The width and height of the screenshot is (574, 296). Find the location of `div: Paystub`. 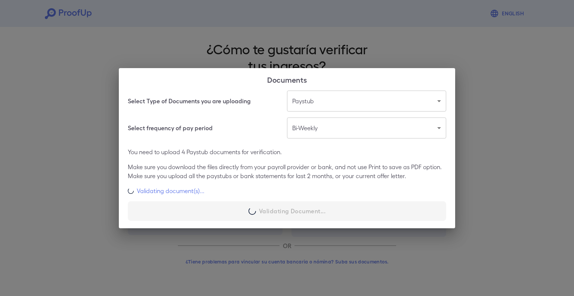

div: Paystub is located at coordinates (367, 101).